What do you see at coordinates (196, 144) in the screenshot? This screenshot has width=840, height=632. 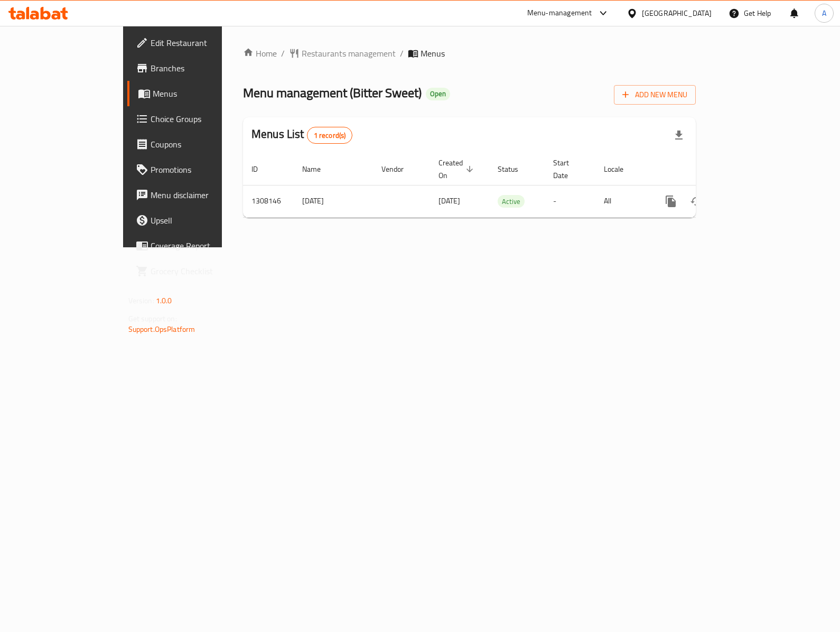 I see `a: Coupons` at bounding box center [196, 144].